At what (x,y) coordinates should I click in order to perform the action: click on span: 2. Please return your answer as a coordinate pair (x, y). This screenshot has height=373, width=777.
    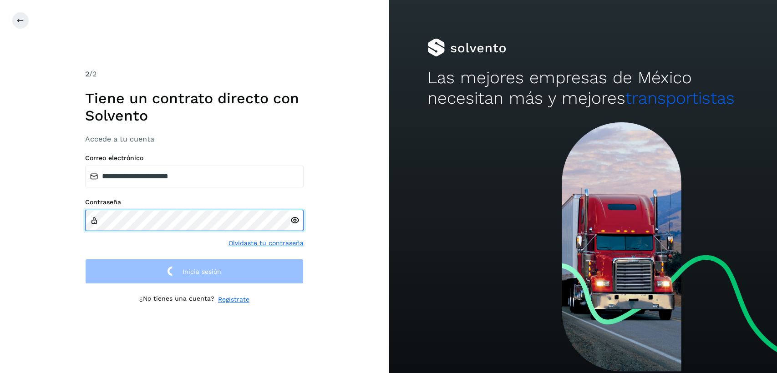
    Looking at the image, I should click on (87, 74).